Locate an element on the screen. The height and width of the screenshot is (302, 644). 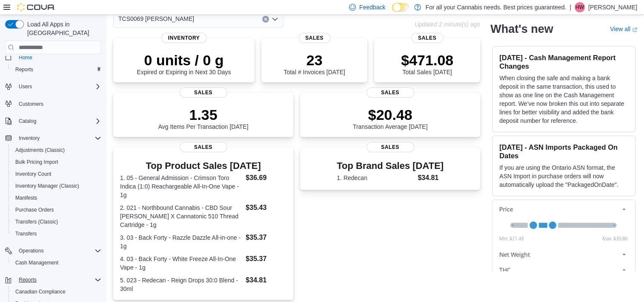
span: Transfers (Classic) is located at coordinates (37, 222).